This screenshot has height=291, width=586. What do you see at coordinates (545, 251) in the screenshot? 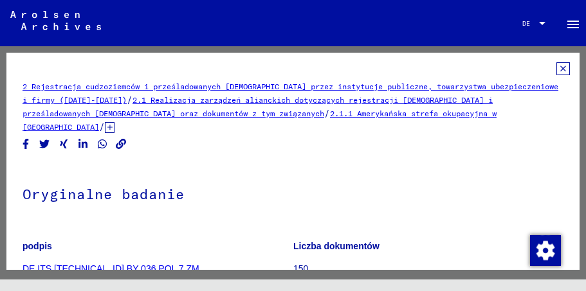
I see `img: Zmiana zgody` at bounding box center [545, 251].